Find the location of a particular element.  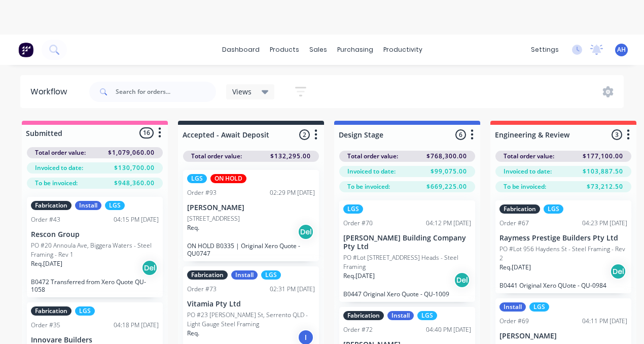

p: B0441 Original Xero QUote - QU-0984 is located at coordinates (563, 285).